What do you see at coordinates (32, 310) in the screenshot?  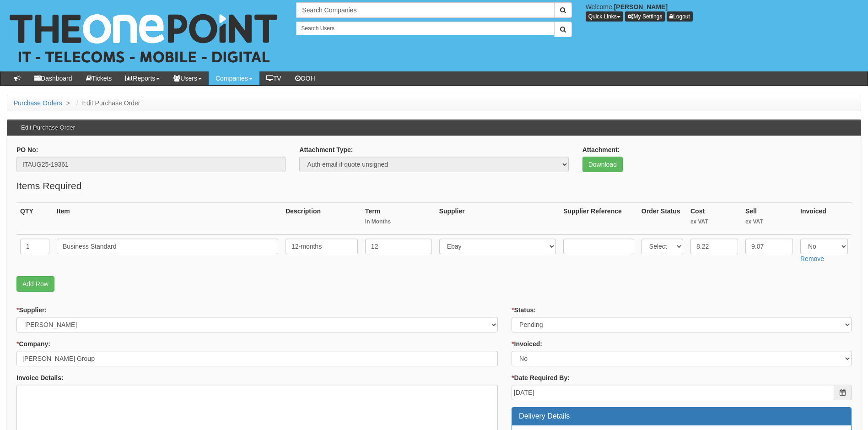 I see `label: Supplier:` at bounding box center [32, 310].